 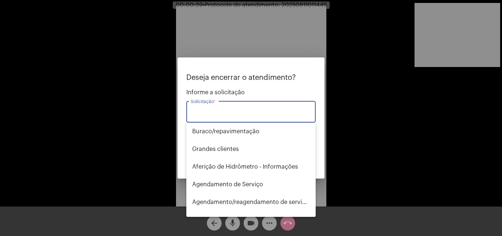 What do you see at coordinates (251, 202) in the screenshot?
I see `span: Agendamento/reagendamento de serviços - informações` at bounding box center [251, 202].